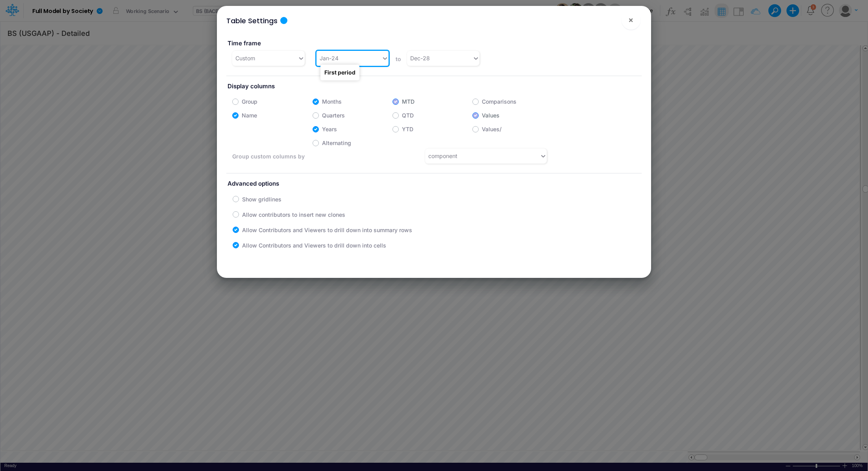 This screenshot has width=868, height=471. Describe the element at coordinates (407, 129) in the screenshot. I see `label: YTD` at that location.